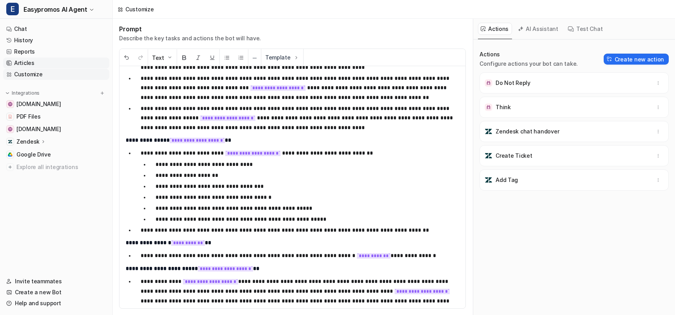  What do you see at coordinates (198, 58) in the screenshot?
I see `button: Italic` at bounding box center [198, 58].